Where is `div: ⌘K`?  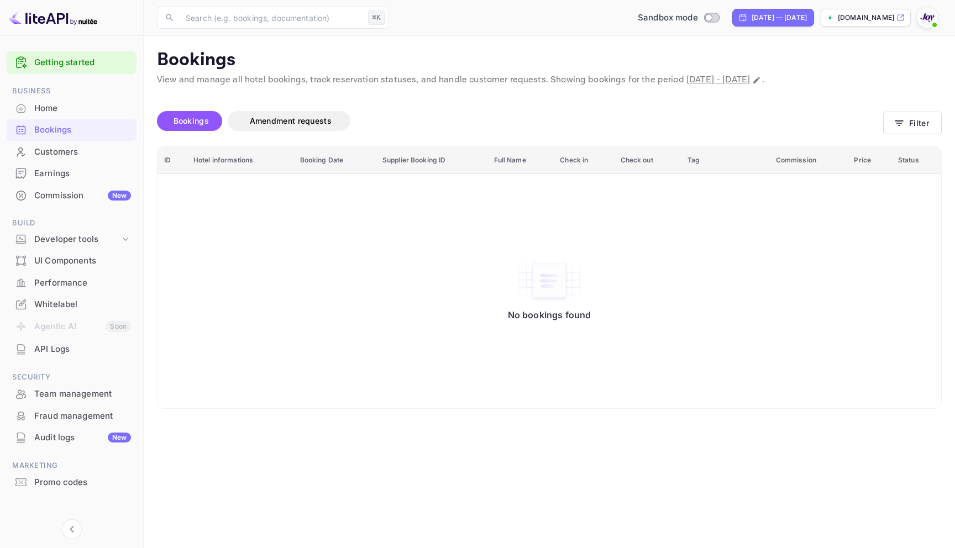
div: ⌘K is located at coordinates (376, 18).